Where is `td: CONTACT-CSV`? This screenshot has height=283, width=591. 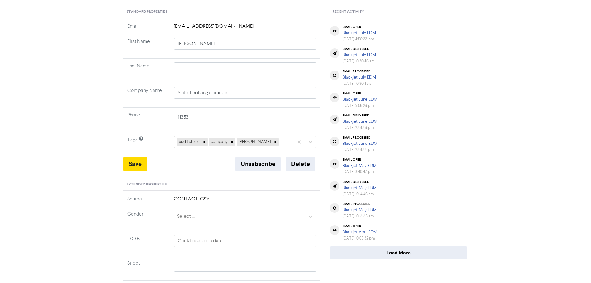
td: CONTACT-CSV is located at coordinates (245, 201).